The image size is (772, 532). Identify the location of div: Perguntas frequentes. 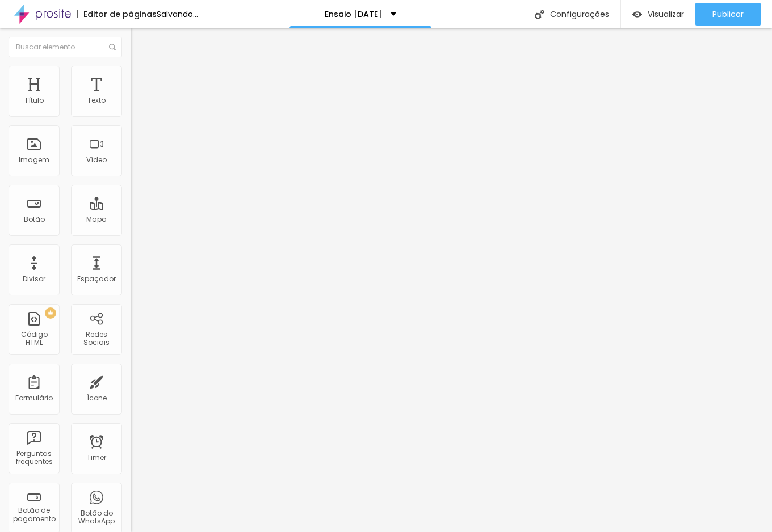
(34, 457).